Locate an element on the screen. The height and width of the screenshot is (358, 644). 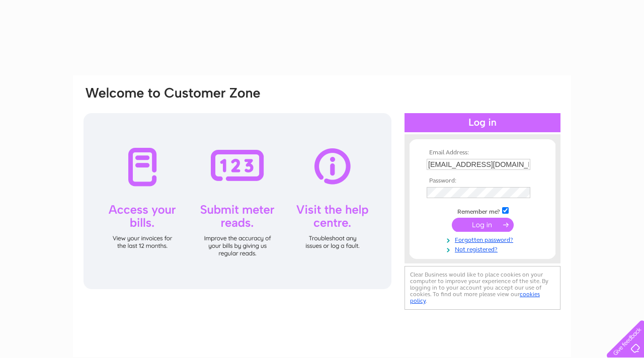
a: Not registered? is located at coordinates (483, 249).